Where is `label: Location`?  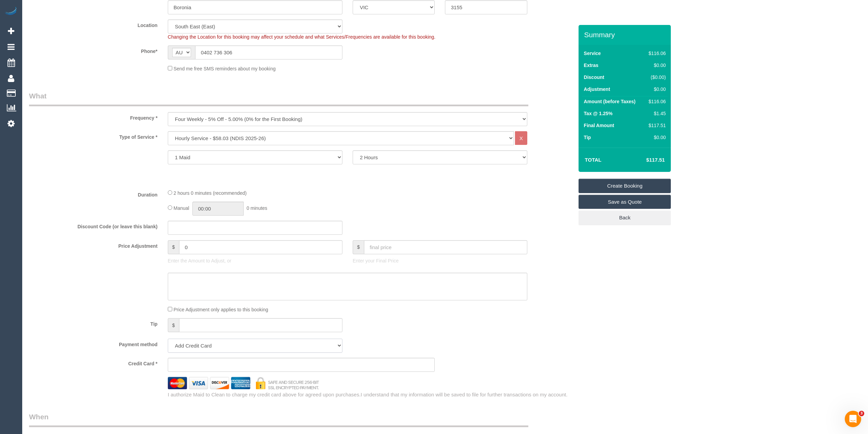 label: Location is located at coordinates (94, 24).